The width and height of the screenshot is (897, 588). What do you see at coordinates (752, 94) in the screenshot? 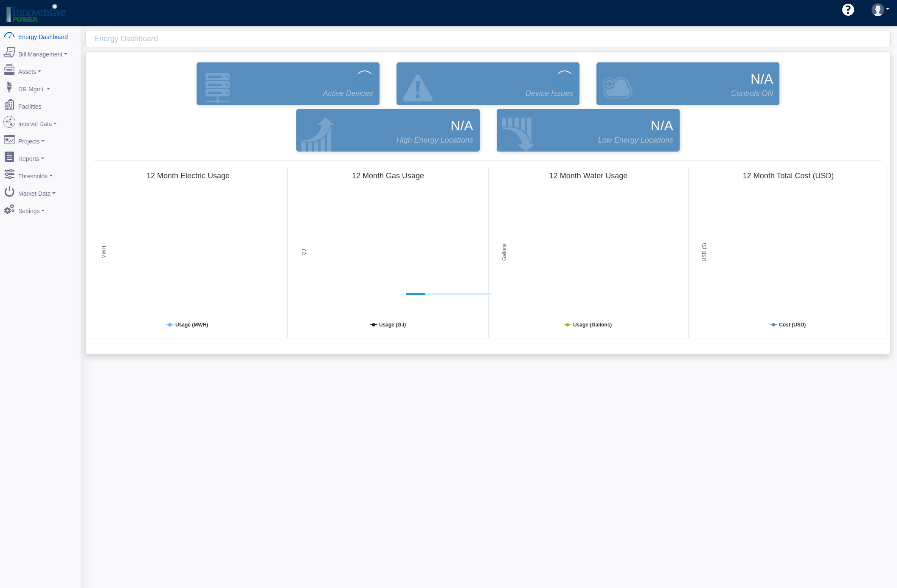
I see `span: Controls ON` at bounding box center [752, 94].